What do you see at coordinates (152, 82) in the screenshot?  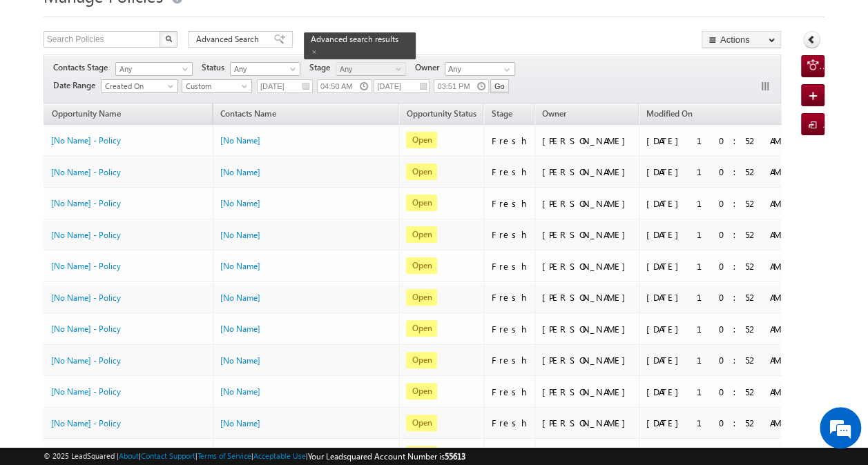 I see `div: Chat with us now` at bounding box center [152, 82].